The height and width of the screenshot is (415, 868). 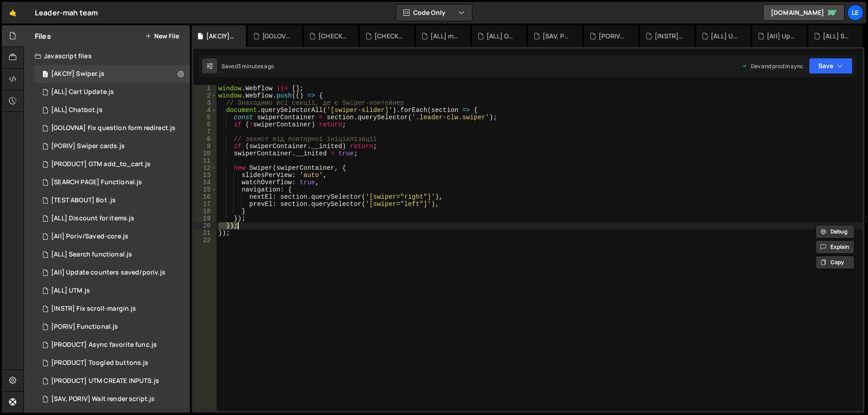 I want to click on div: 16298/48209.js, so click(x=112, y=74).